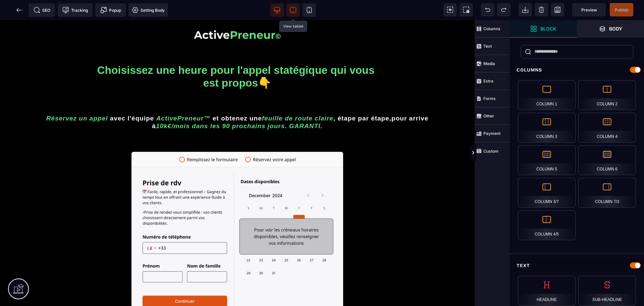 Image resolution: width=644 pixels, height=306 pixels. What do you see at coordinates (238, 57) in the screenshot?
I see `h1: Choisissez une heure pour l'appel statégique qui vous est propos👇` at bounding box center [238, 57].